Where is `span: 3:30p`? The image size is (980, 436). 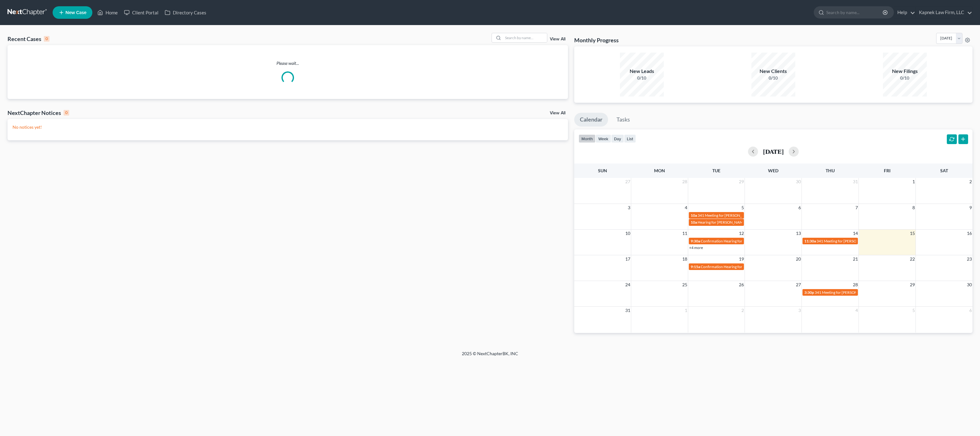
span: 3:30p is located at coordinates (809, 293).